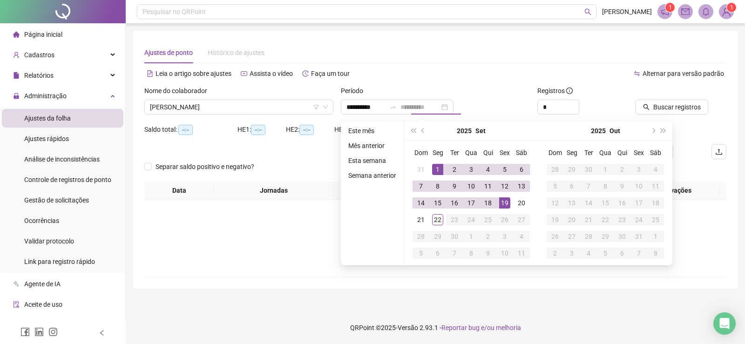 This screenshot has height=344, width=745. I want to click on span: upload, so click(719, 152).